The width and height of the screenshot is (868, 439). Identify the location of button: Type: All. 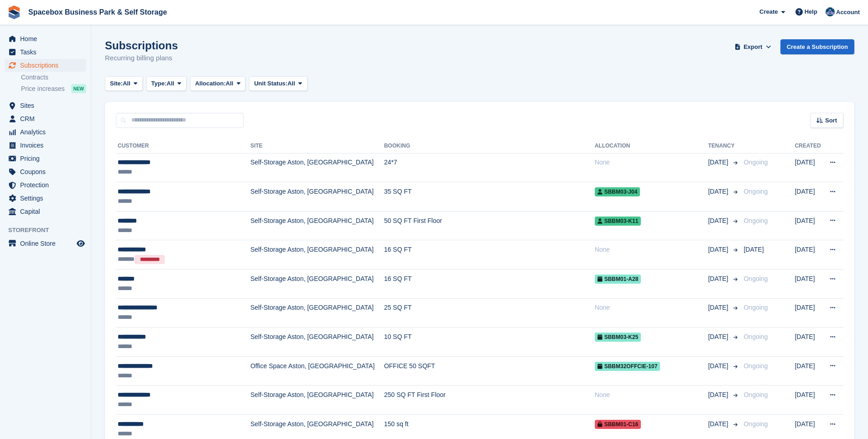
(167, 84).